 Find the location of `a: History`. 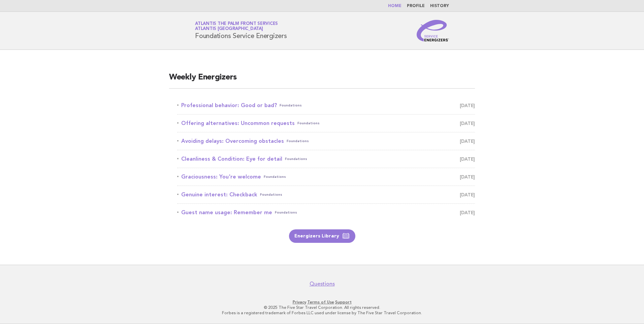

a: History is located at coordinates (439, 6).